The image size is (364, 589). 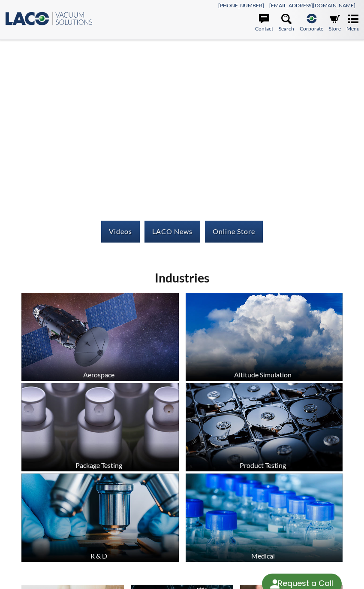 What do you see at coordinates (263, 374) in the screenshot?
I see `div: Altitude Simulation` at bounding box center [263, 374].